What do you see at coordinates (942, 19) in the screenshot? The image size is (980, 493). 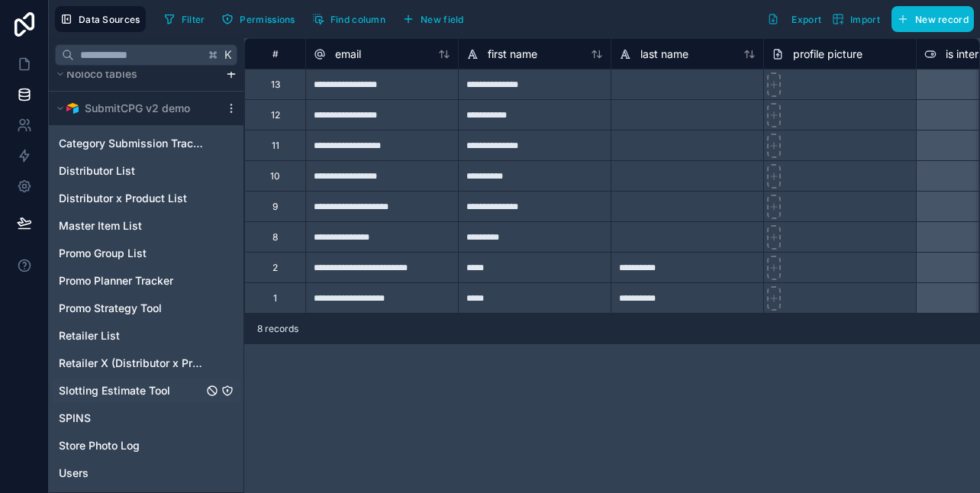 I see `span: New record` at bounding box center [942, 19].